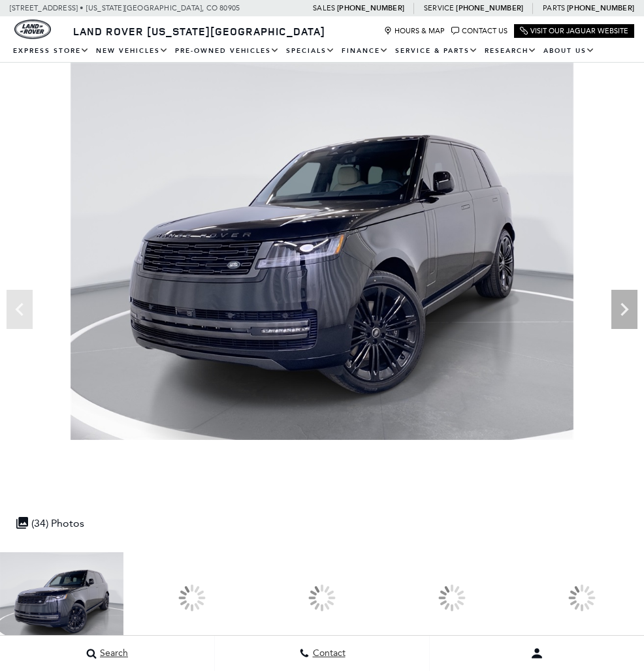  What do you see at coordinates (50, 523) in the screenshot?
I see `div: (34) Photos` at bounding box center [50, 523].